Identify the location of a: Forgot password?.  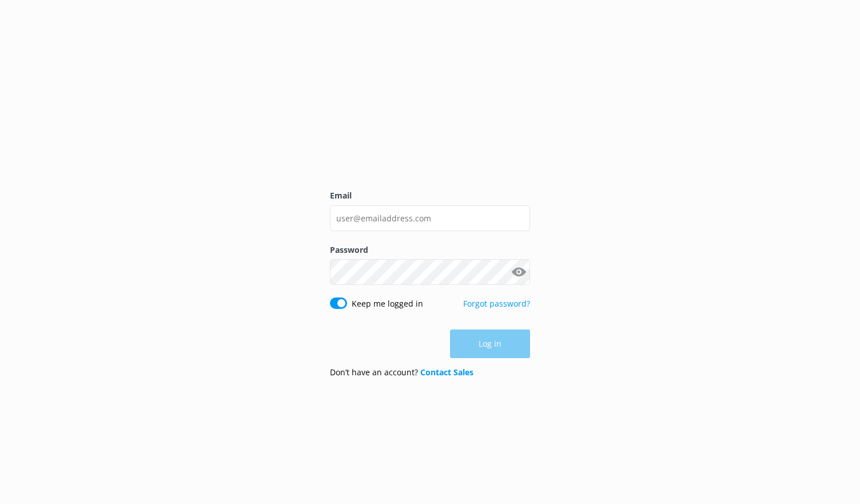
(496, 303).